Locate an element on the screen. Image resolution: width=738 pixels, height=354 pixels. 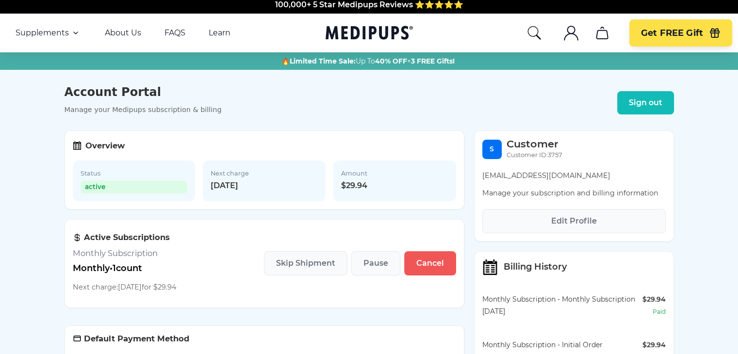
div: paid is located at coordinates (659, 311).